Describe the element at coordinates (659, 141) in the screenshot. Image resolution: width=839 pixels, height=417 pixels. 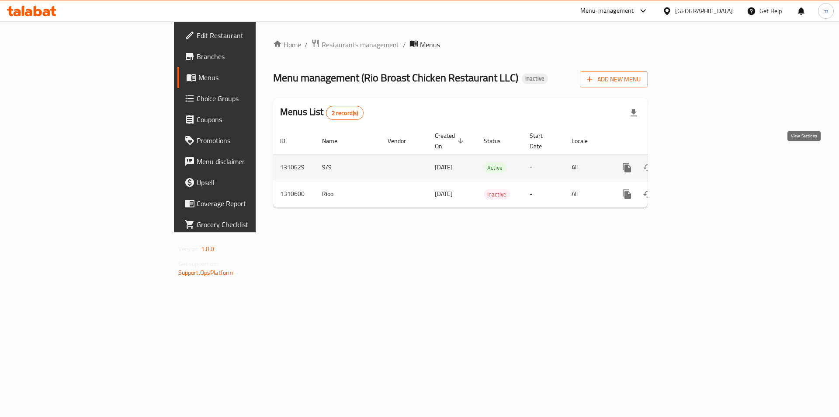
I see `th: Actions` at that location.